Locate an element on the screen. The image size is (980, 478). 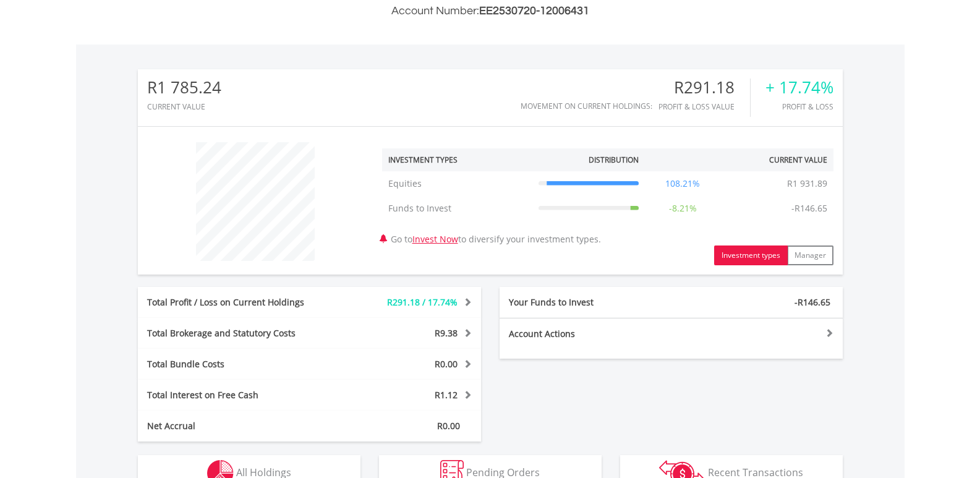
button: Investment types is located at coordinates (751, 255).